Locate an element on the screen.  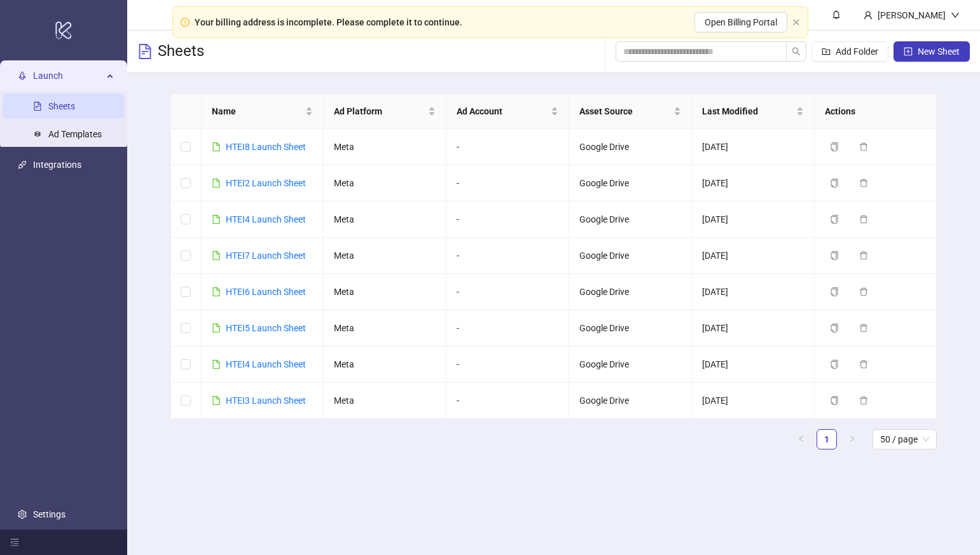
span: New Sheet is located at coordinates (939, 52).